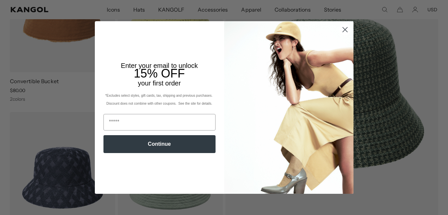 This screenshot has height=215, width=448. Describe the element at coordinates (159, 66) in the screenshot. I see `span: Enter your email to unlock` at that location.